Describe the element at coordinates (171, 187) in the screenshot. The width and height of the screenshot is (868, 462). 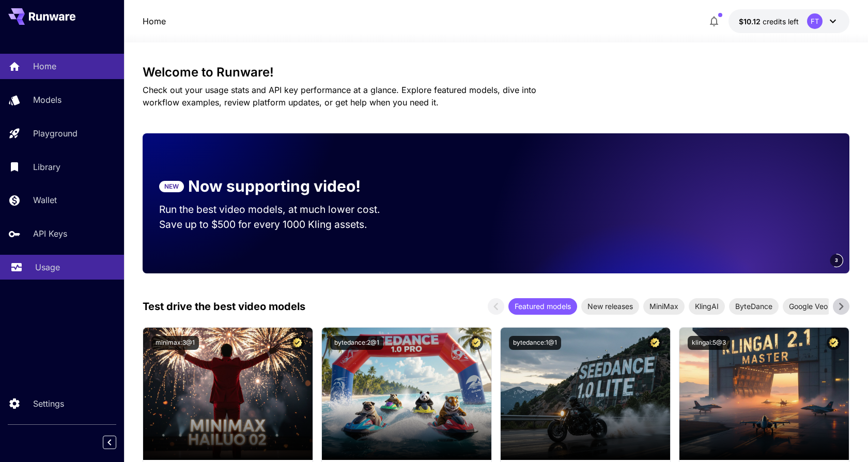
I see `p: NEW` at that location.